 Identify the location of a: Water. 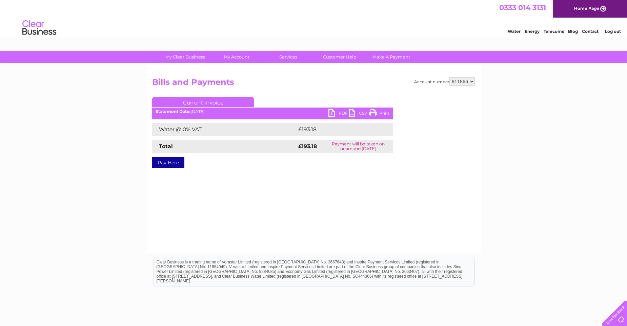
(514, 31).